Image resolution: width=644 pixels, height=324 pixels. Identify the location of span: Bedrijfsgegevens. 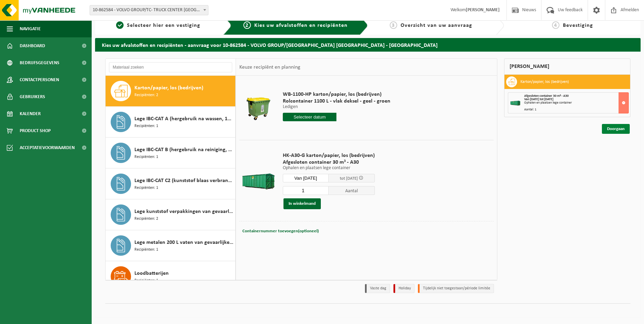
(39, 63).